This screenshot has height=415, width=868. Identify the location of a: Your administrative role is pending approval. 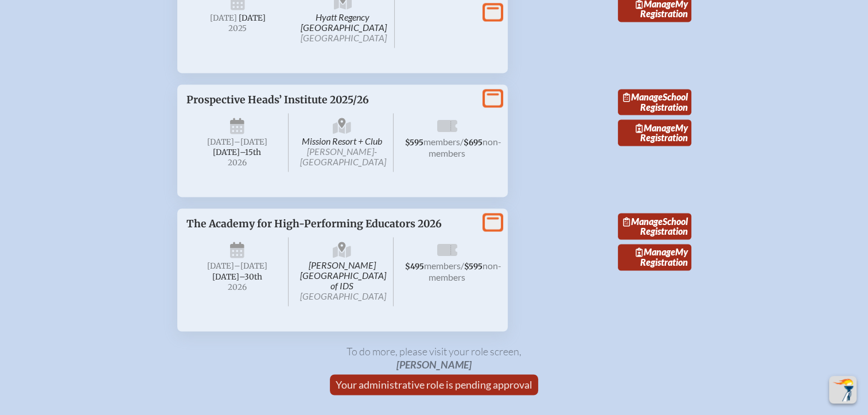
(434, 385).